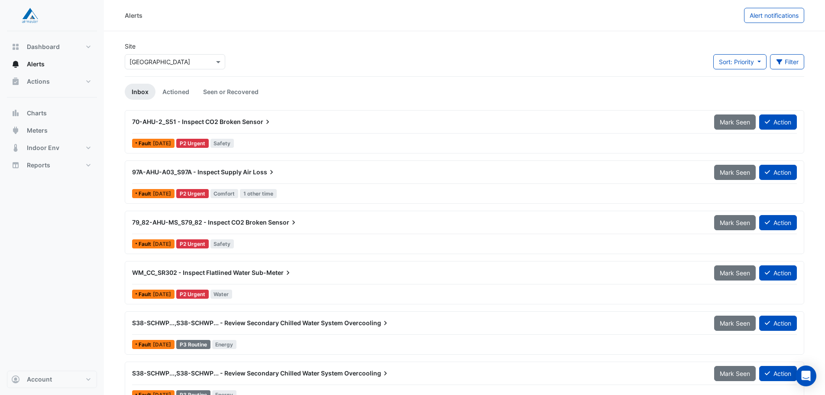  Describe the element at coordinates (162, 344) in the screenshot. I see `span: Mon 08-Sep-2025 12:56 AEST` at that location.